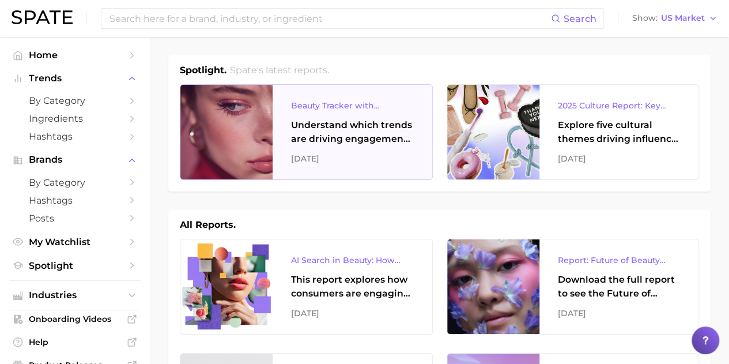 Image resolution: width=729 pixels, height=364 pixels. What do you see at coordinates (580, 18) in the screenshot?
I see `span: Search` at bounding box center [580, 18].